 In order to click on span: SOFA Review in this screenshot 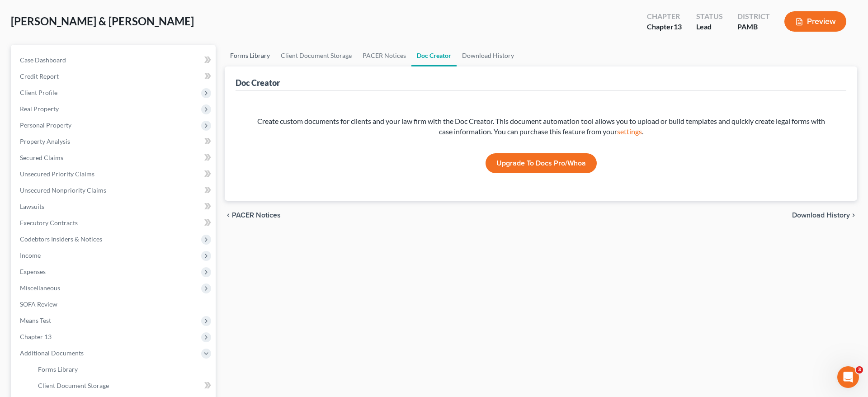, I will do `click(38, 304)`.